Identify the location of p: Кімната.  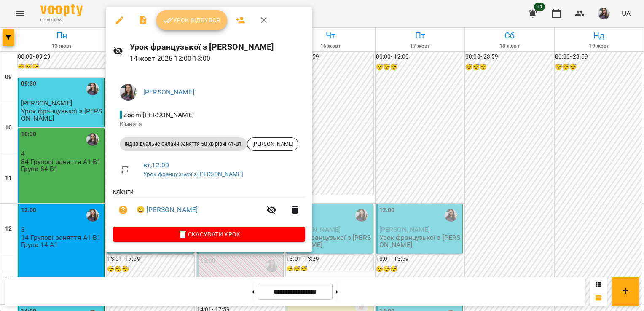
(209, 124).